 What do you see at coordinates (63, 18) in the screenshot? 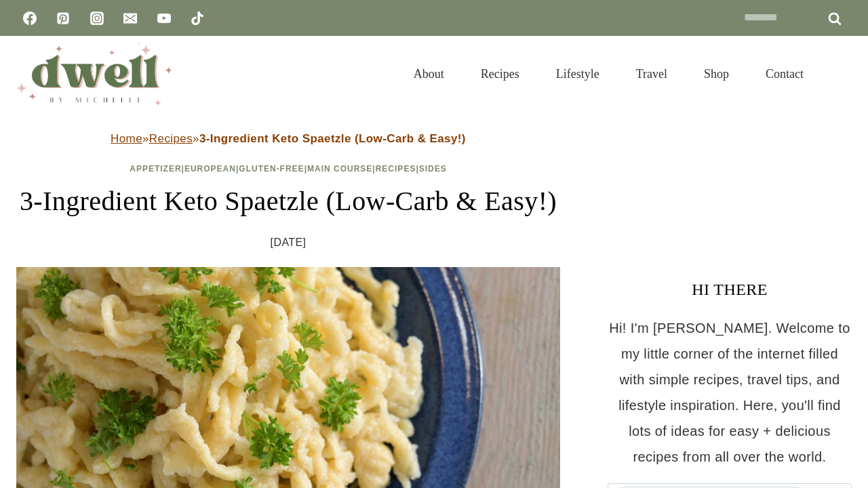
I see `a: Pinterest` at bounding box center [63, 18].